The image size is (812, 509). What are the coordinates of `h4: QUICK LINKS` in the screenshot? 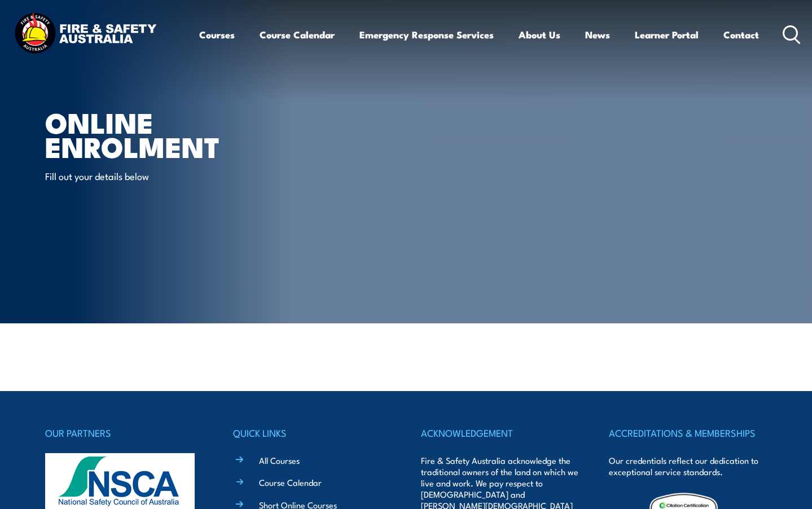 It's located at (312, 433).